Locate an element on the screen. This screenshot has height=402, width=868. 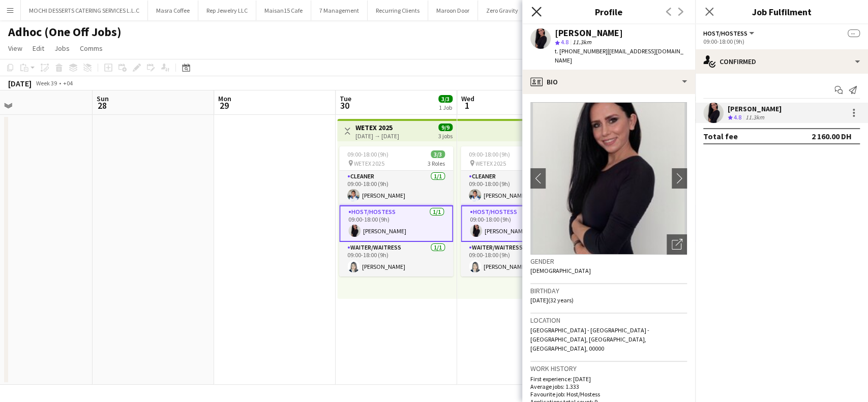
span: 11.3km is located at coordinates (581, 41).